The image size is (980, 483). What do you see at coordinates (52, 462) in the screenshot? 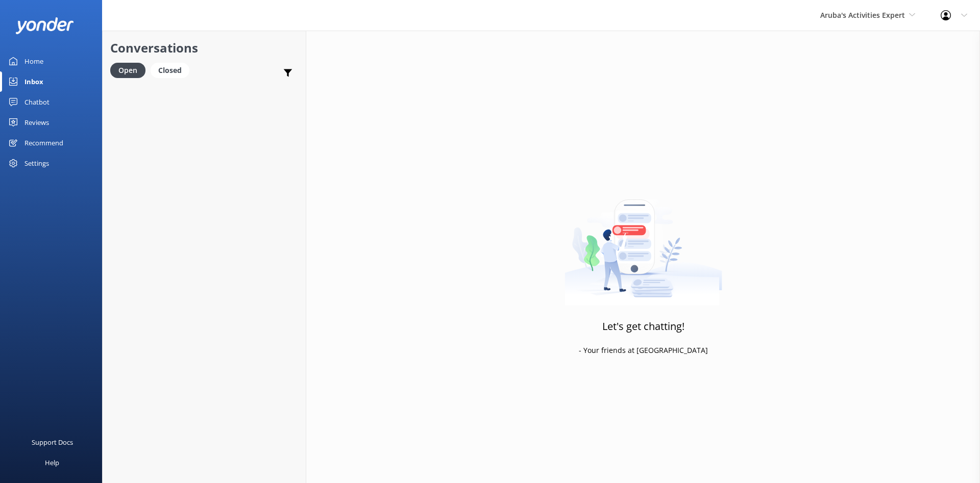
I see `div: Help` at bounding box center [52, 462].